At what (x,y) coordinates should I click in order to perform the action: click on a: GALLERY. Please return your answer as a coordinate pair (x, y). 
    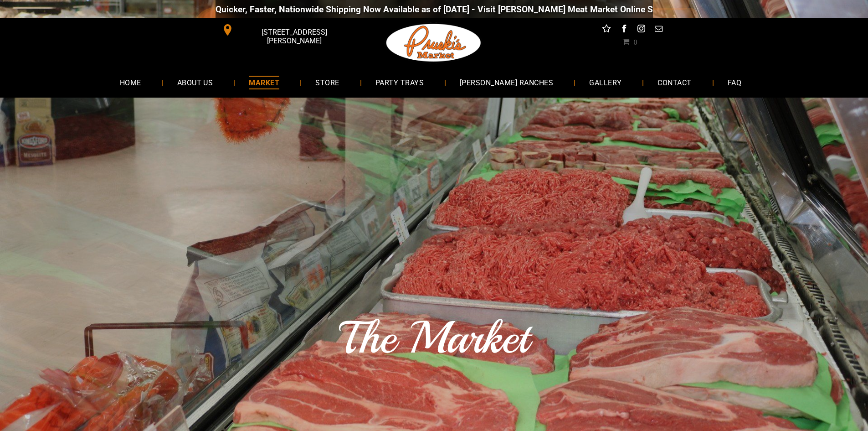
    Looking at the image, I should click on (605, 82).